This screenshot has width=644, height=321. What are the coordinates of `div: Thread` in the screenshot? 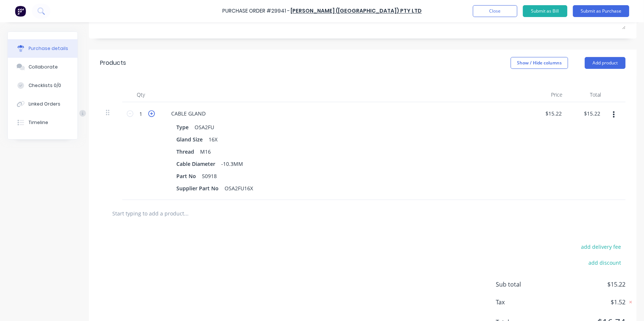 It's located at (185, 151).